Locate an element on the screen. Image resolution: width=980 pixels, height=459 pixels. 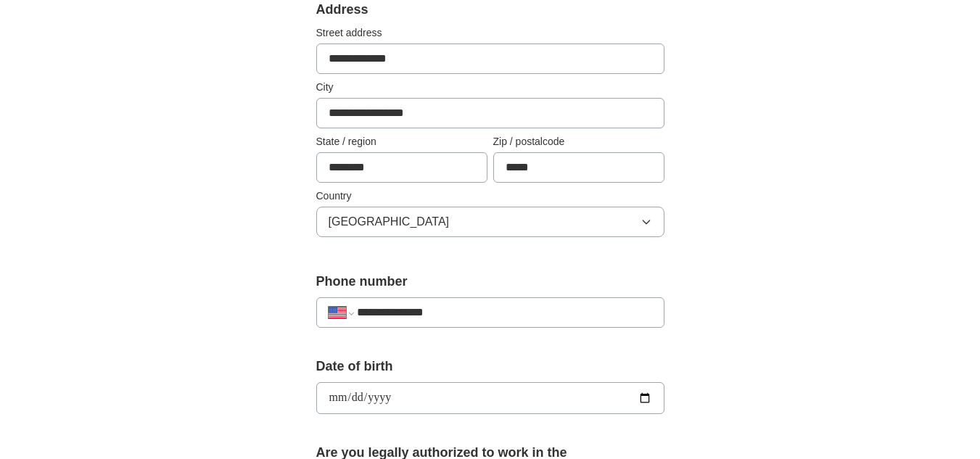
label: Date of birth is located at coordinates (490, 366).